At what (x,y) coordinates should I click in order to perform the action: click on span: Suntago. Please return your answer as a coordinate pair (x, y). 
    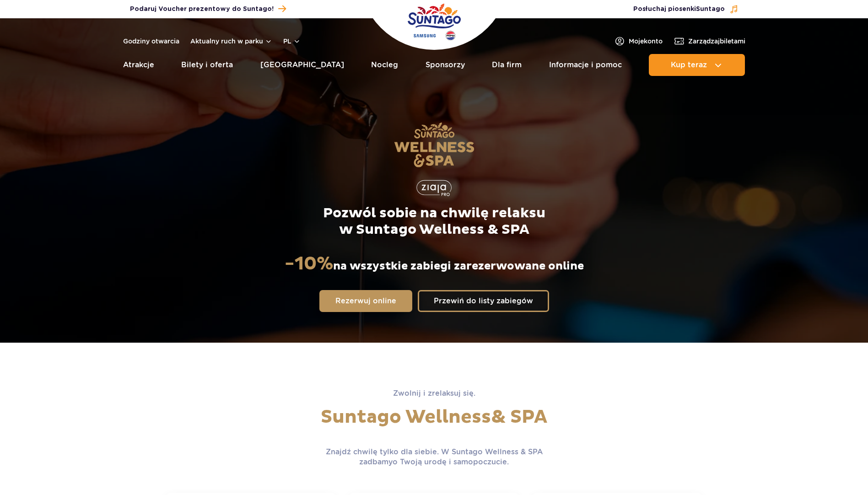
    Looking at the image, I should click on (710, 9).